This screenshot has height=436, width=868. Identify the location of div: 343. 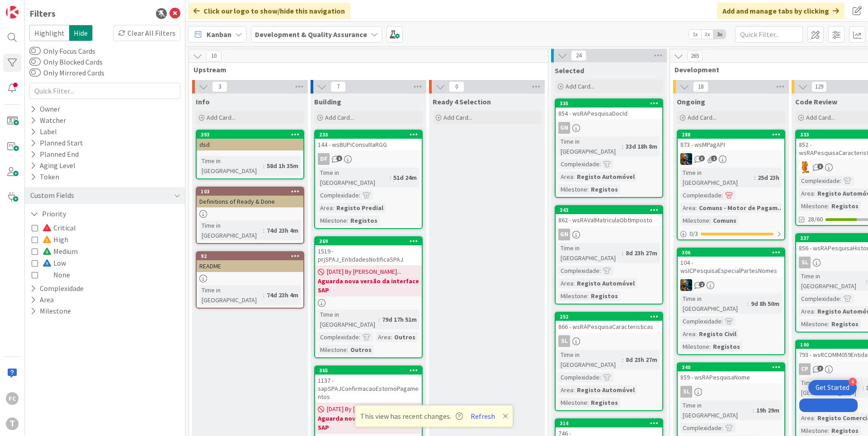
(610, 210).